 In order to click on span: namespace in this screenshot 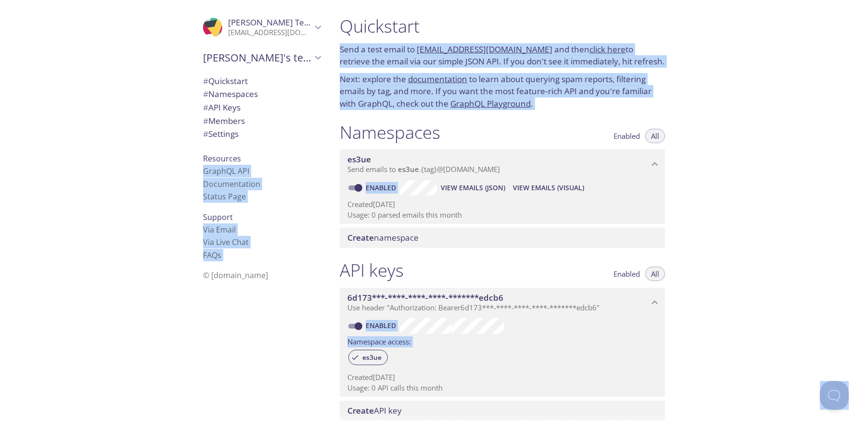, I will do `click(382, 238)`.